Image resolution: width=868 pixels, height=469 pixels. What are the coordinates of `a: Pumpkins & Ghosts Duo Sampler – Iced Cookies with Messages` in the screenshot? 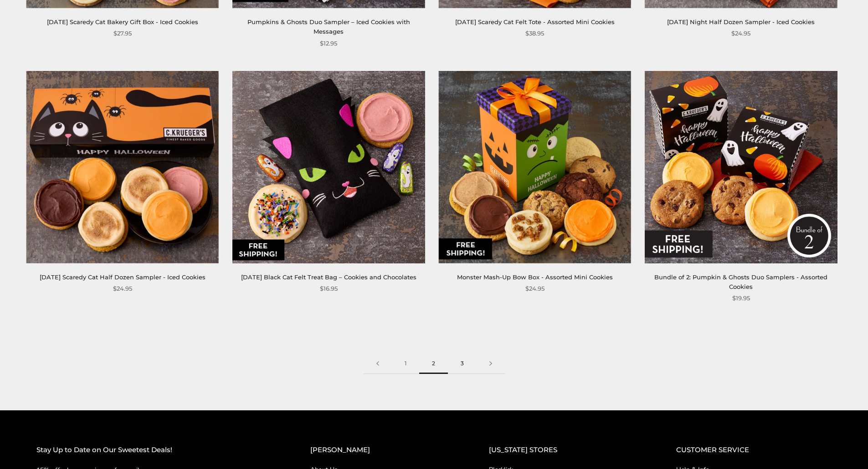 It's located at (328, 26).